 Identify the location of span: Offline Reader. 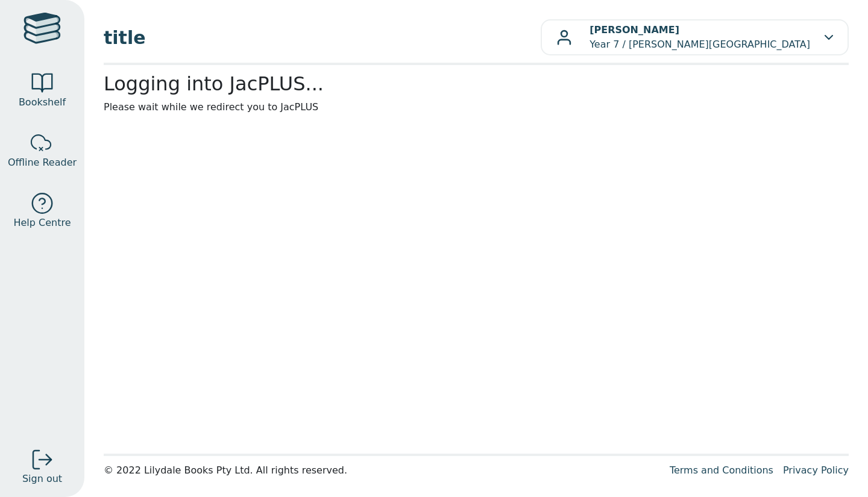
(42, 163).